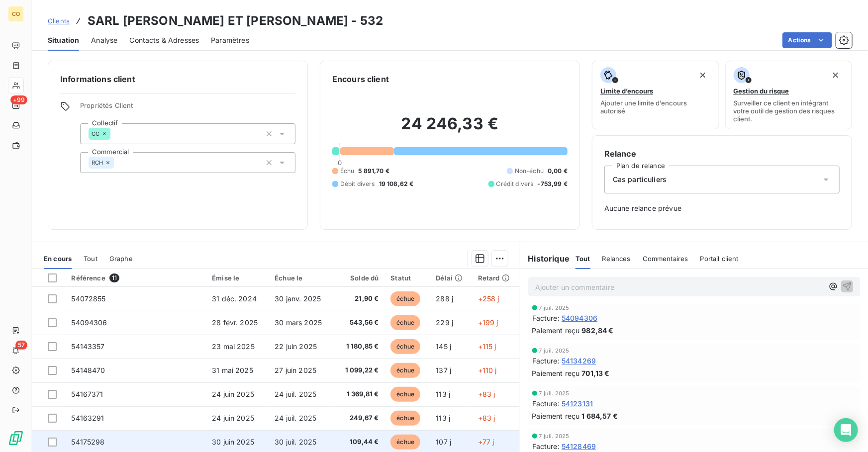  What do you see at coordinates (233, 442) in the screenshot?
I see `span: 30 juin 2025` at bounding box center [233, 442].